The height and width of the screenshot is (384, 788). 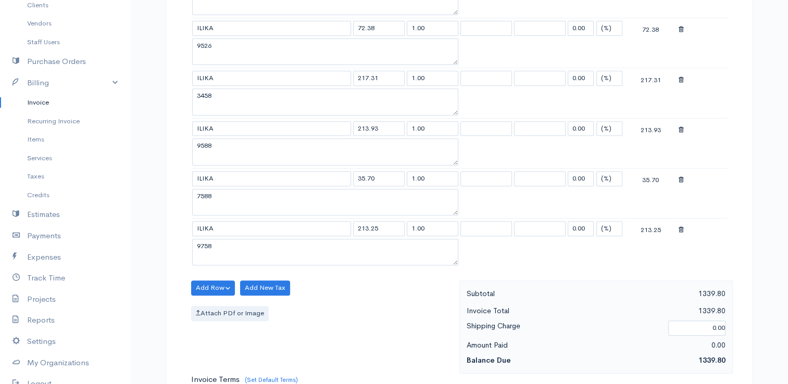 What do you see at coordinates (265, 288) in the screenshot?
I see `button: Add New Tax` at bounding box center [265, 288].